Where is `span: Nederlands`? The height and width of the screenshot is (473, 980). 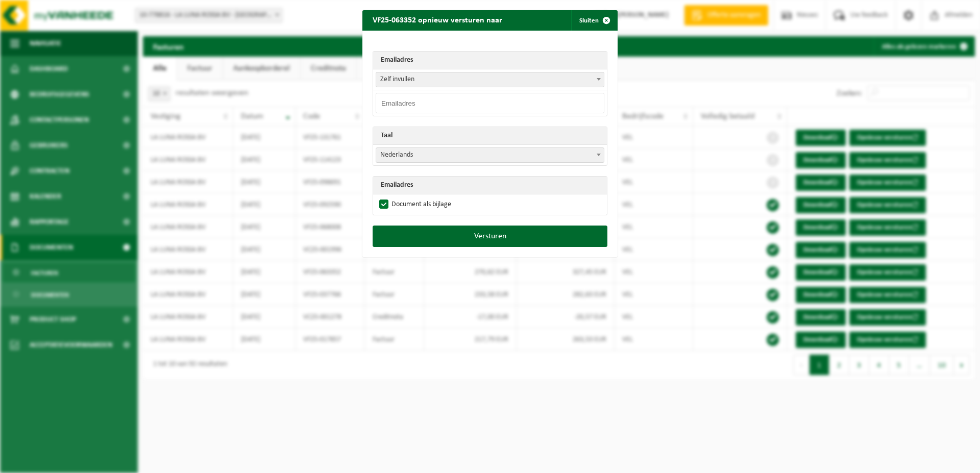 span: Nederlands is located at coordinates (490, 155).